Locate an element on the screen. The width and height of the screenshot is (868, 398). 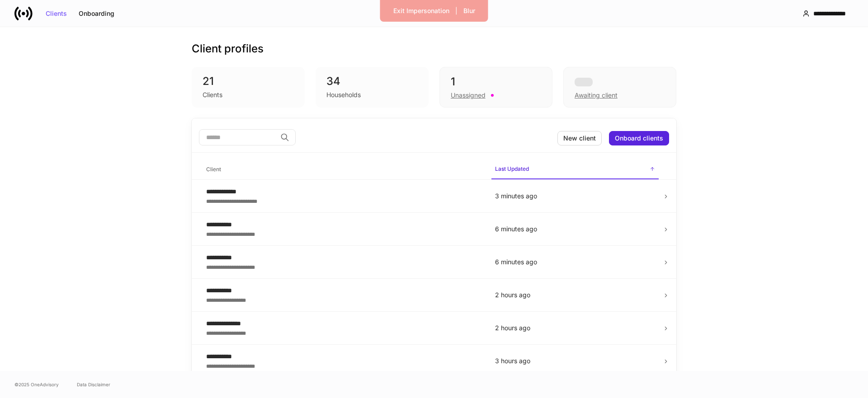
button: Onboarding is located at coordinates (97, 13).